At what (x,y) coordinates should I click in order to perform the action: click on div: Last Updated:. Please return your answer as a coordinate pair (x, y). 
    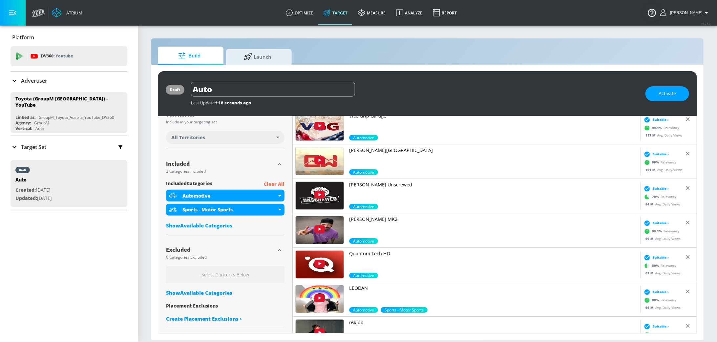
    Looking at the image, I should click on (415, 103).